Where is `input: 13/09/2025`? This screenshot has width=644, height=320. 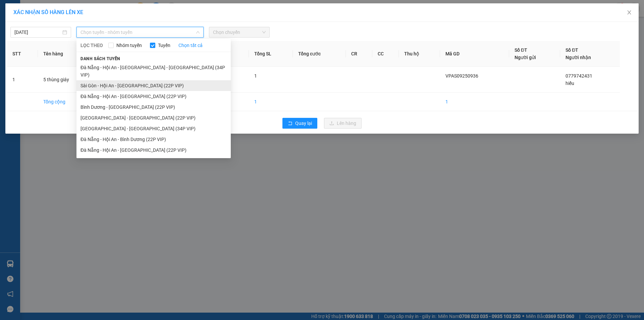
input: 13/09/2025 is located at coordinates (38, 32).